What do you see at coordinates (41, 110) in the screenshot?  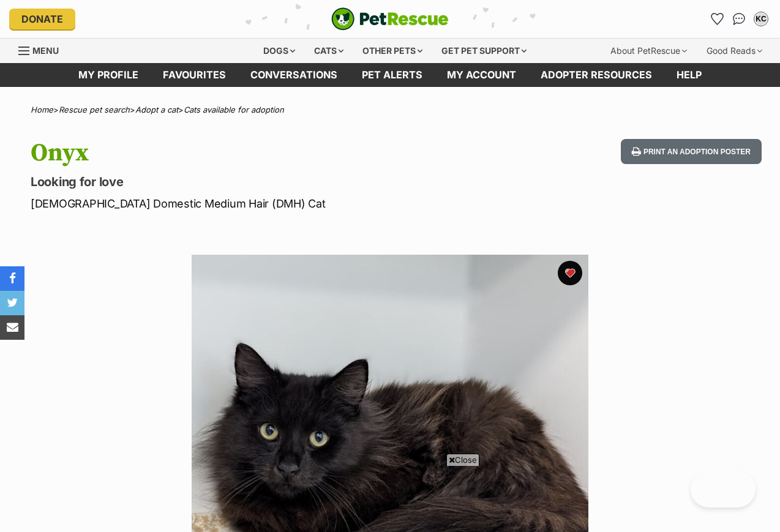 I see `a: Home` at bounding box center [41, 110].